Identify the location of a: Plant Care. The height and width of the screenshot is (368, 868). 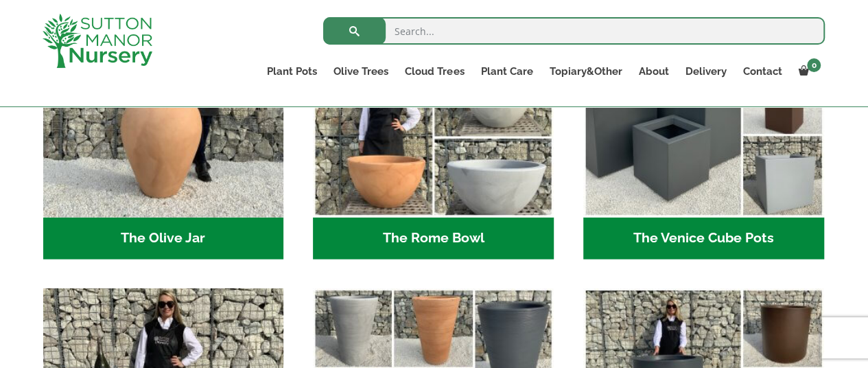
(507, 71).